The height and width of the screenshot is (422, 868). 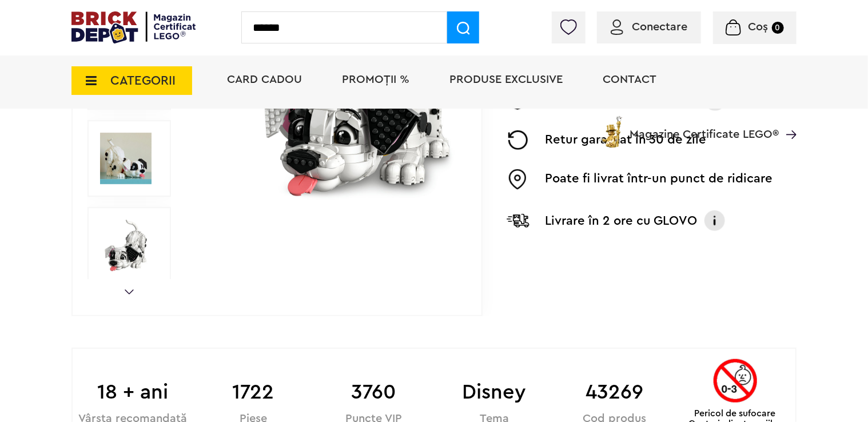 I want to click on span: Contact, so click(x=630, y=80).